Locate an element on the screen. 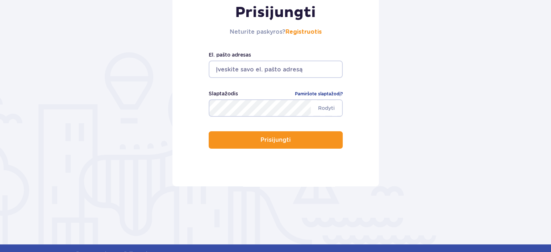 Image resolution: width=551 pixels, height=252 pixels. font: Neturite paskyros? is located at coordinates (258, 32).